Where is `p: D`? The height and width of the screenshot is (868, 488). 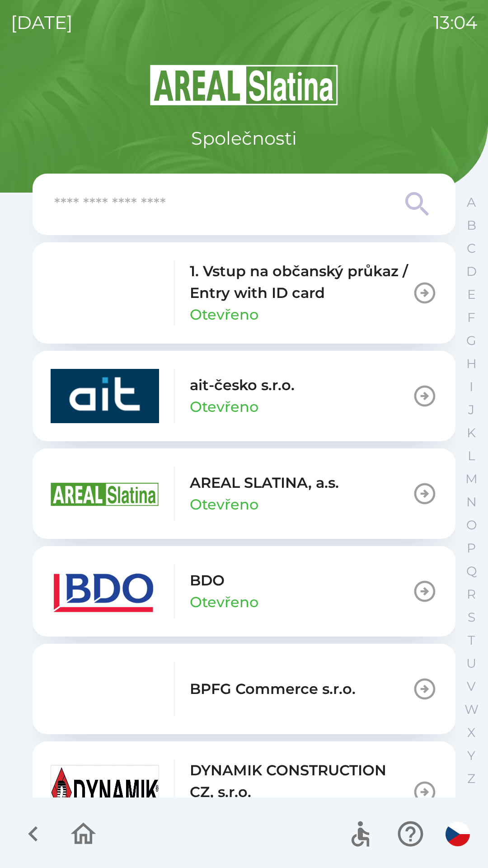 p: D is located at coordinates (472, 271).